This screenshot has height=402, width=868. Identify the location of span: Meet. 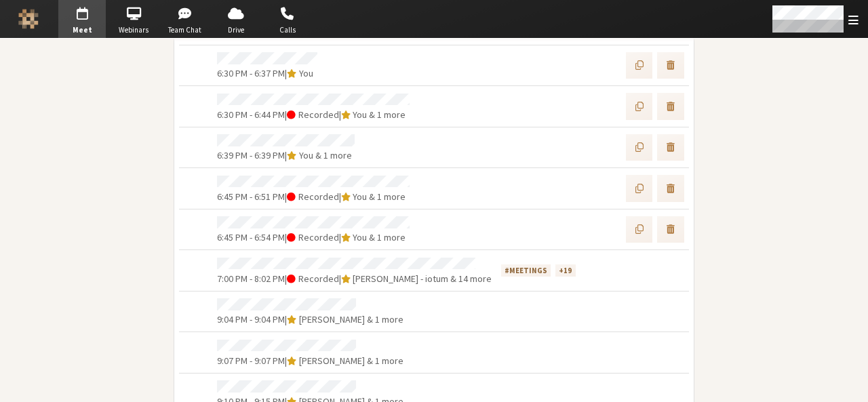
(82, 30).